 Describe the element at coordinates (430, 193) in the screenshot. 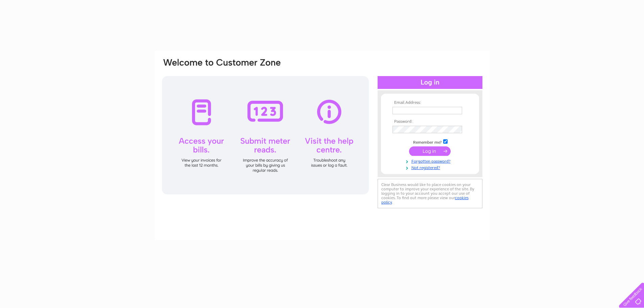

I see `div: Clear Business would like to place cookies on your computer to improve your experience of the sit...` at that location.